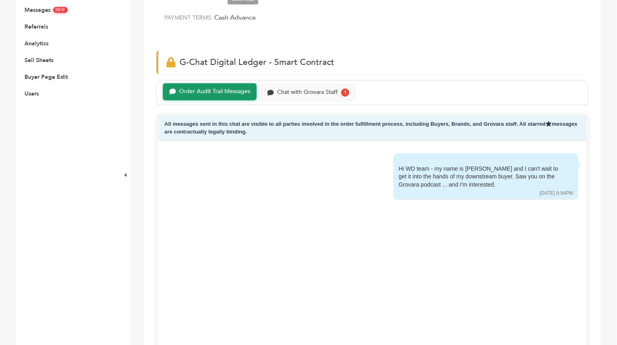 Image resolution: width=617 pixels, height=345 pixels. What do you see at coordinates (46, 10) in the screenshot?
I see `a: MessagesNEW` at bounding box center [46, 10].